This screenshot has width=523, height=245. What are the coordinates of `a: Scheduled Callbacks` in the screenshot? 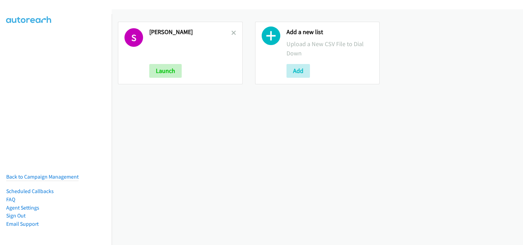 It's located at (30, 191).